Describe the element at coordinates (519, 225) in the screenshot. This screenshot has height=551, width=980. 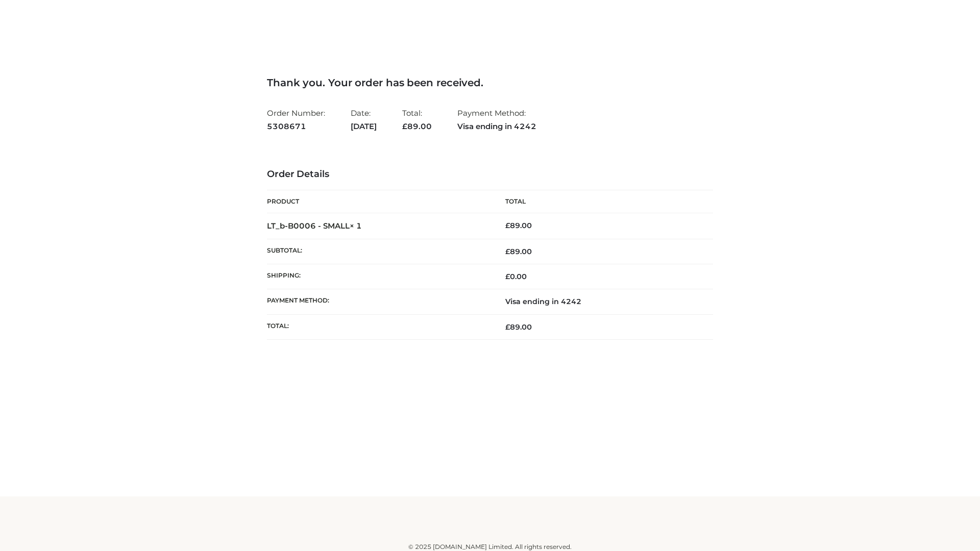
I see `bdi: 89.00` at that location.